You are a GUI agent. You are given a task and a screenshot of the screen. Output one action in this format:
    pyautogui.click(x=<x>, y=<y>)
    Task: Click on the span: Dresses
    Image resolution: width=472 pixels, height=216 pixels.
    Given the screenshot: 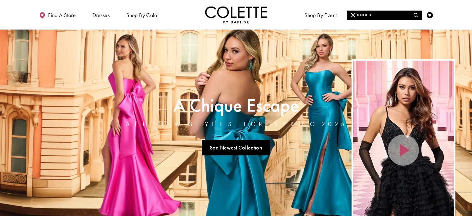 What is the action you would take?
    pyautogui.click(x=101, y=15)
    